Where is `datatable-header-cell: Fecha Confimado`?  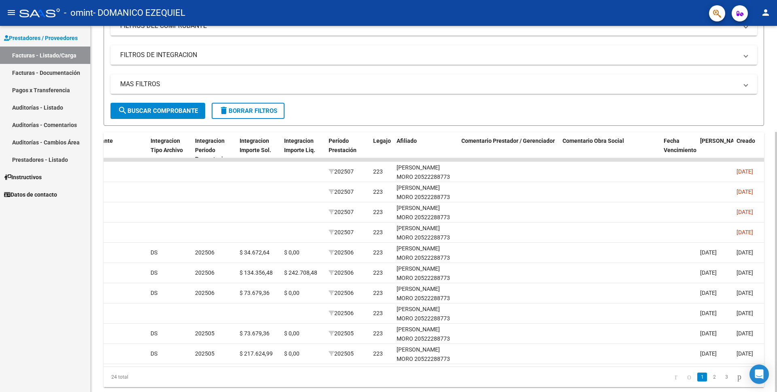 datatable-header-cell: Fecha Confimado is located at coordinates (715, 150).